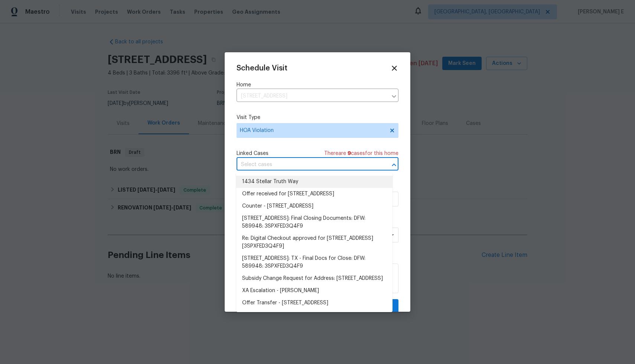  What do you see at coordinates (314, 182) in the screenshot?
I see `li: 1434 Stellar Truth Way` at bounding box center [314, 182].